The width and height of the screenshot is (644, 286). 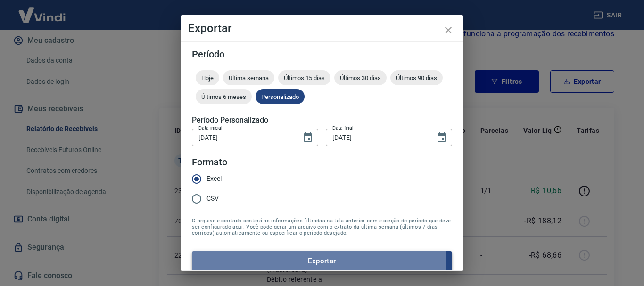 I want to click on span: O arquivo exportado conterá as informações filtradas na tela anterior com exceção do período que ..., so click(x=322, y=226).